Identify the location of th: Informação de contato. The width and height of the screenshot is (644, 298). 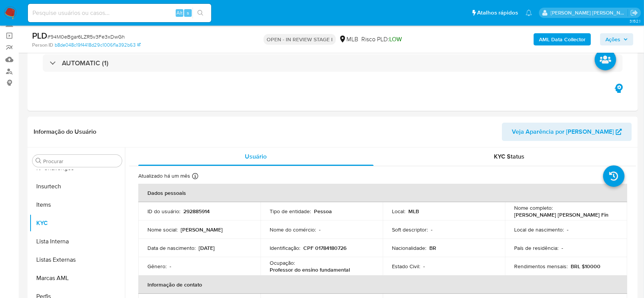
(383, 285).